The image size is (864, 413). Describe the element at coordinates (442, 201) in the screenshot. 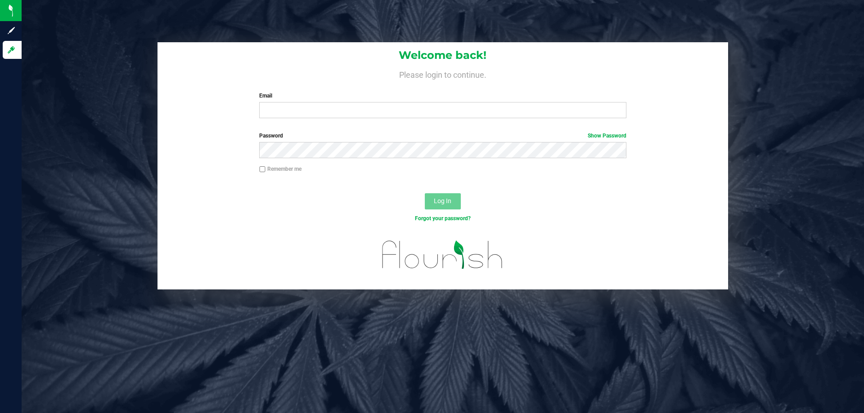

I see `span: Log In` at that location.